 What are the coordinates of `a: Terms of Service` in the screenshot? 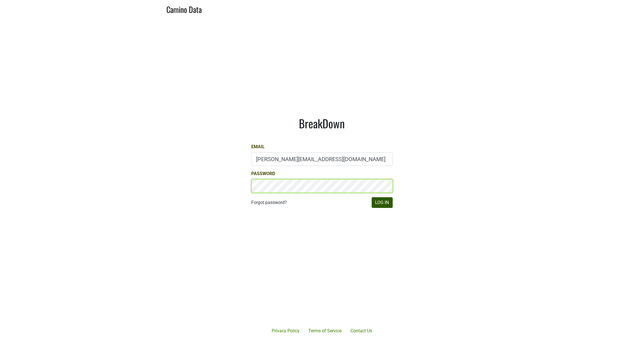 It's located at (325, 331).